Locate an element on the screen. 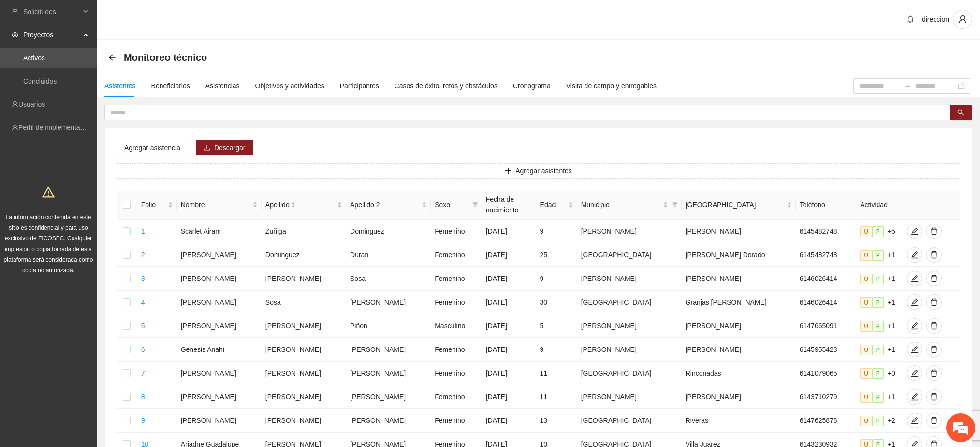 The height and width of the screenshot is (447, 980). a: 3 is located at coordinates (143, 279).